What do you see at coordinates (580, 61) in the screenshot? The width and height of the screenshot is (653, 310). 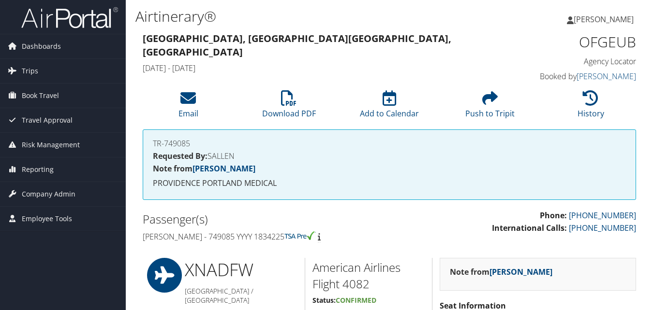 I see `h4: Agency Locator` at bounding box center [580, 61].